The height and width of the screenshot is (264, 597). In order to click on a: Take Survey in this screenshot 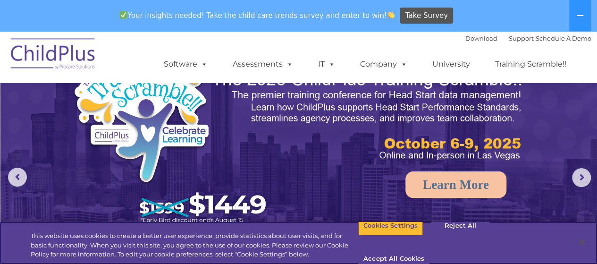, I will do `click(426, 16)`.